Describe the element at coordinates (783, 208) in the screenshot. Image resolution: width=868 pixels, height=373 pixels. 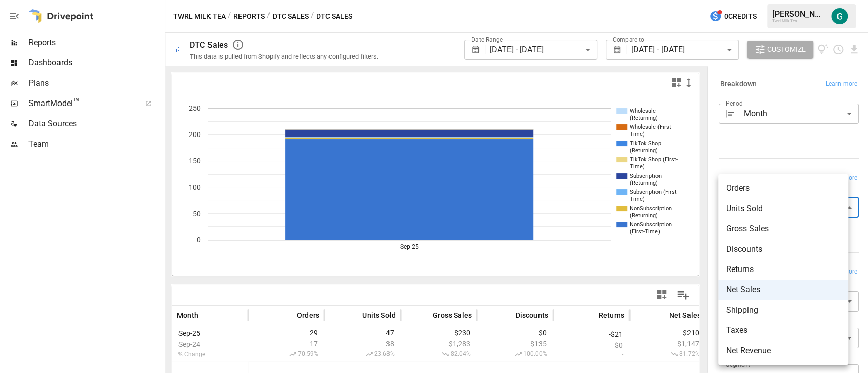
I see `span: Units Sold` at that location.